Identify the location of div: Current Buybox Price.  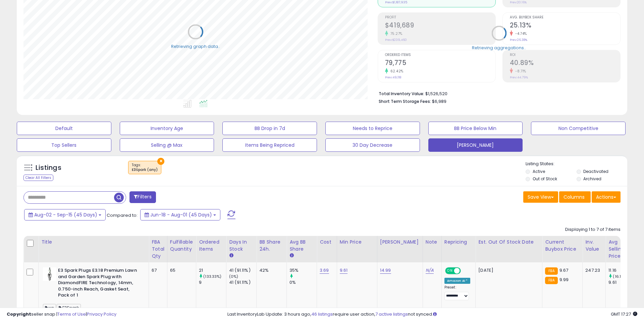
(562, 246).